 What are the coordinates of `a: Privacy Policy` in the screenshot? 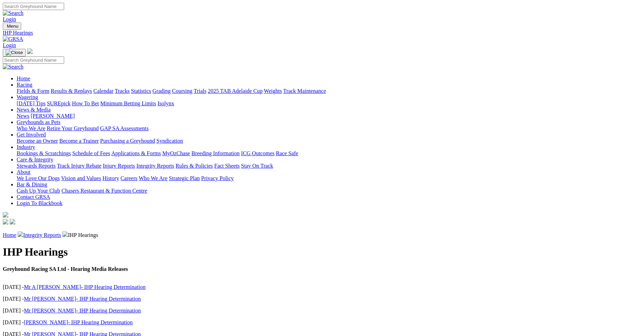 It's located at (217, 178).